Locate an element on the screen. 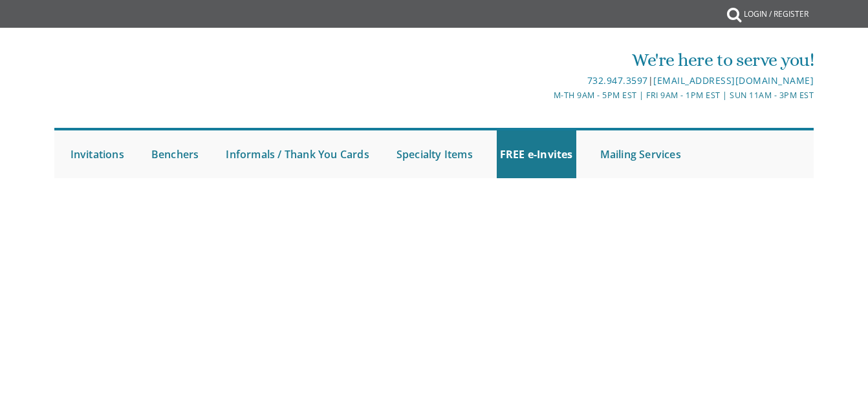 This screenshot has height=410, width=868. div: We're here to serve you! is located at coordinates (561, 60).